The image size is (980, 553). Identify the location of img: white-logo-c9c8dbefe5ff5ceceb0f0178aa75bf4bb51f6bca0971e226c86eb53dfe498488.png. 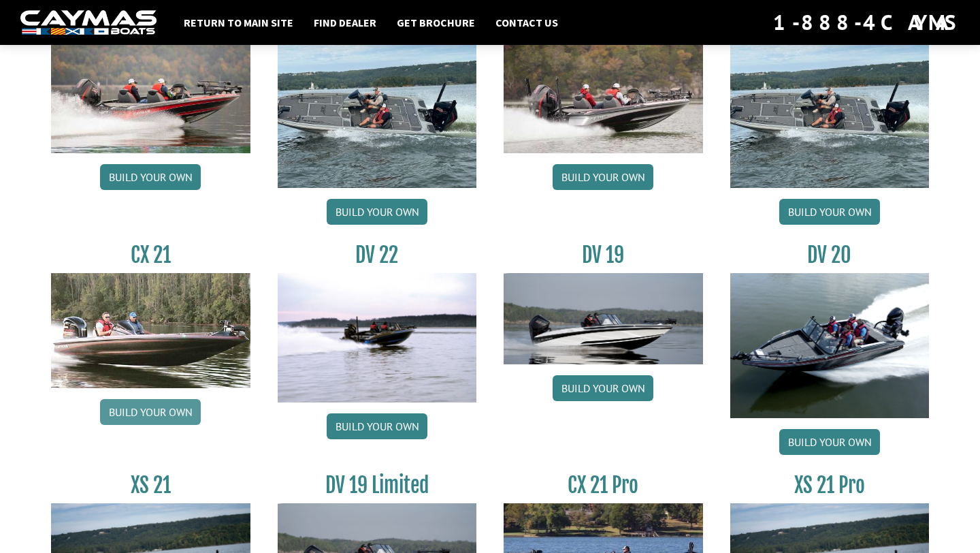
(89, 22).